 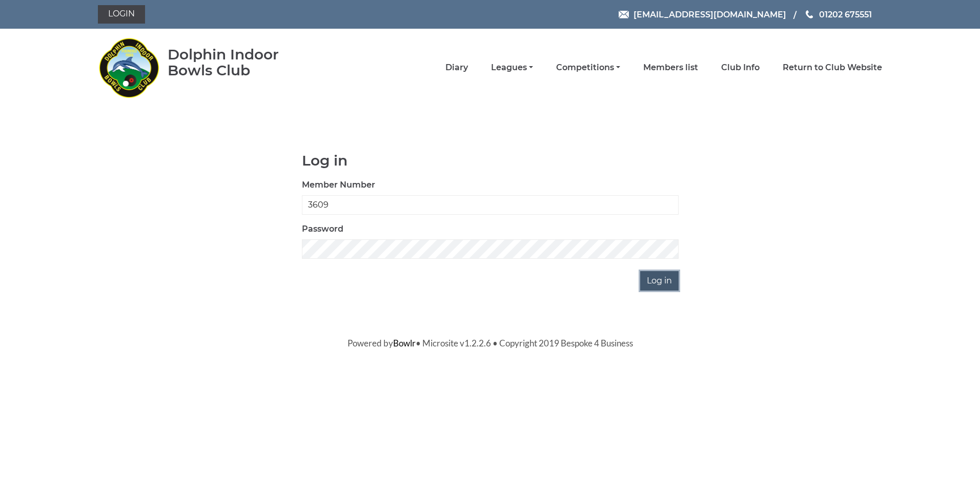 What do you see at coordinates (833, 67) in the screenshot?
I see `a: Return to Club Website` at bounding box center [833, 67].